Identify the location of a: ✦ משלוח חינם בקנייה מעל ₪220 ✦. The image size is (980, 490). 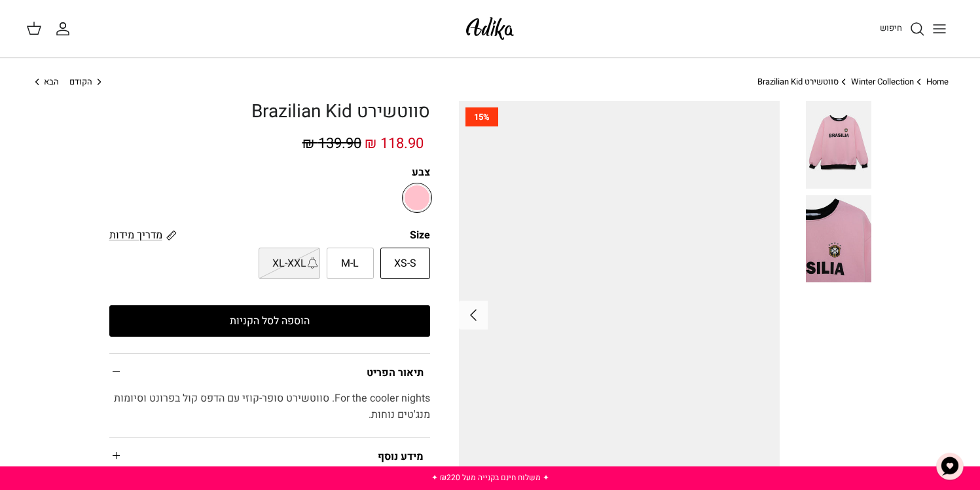
(491, 477).